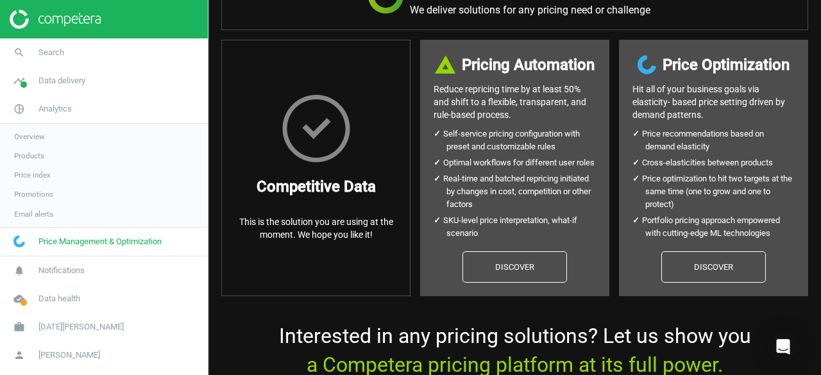 This screenshot has width=821, height=375. What do you see at coordinates (19, 299) in the screenshot?
I see `i: cloud_done` at bounding box center [19, 299].